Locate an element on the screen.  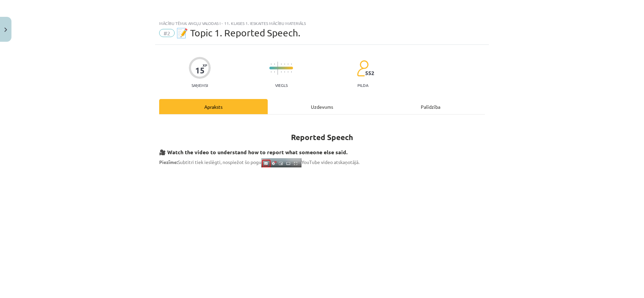
p: pilda is located at coordinates (363, 85).